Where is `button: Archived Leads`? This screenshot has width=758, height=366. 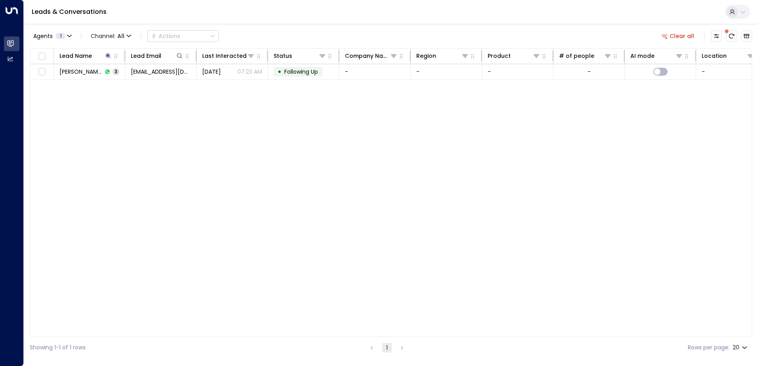
button: Archived Leads is located at coordinates (747, 36).